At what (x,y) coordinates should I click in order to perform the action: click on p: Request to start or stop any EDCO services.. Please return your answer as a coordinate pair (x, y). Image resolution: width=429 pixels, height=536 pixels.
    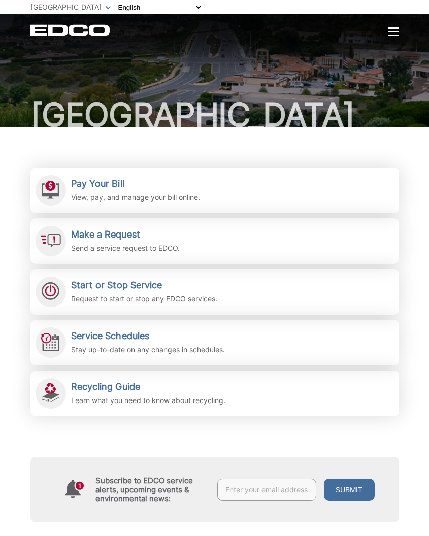
    Looking at the image, I should click on (144, 299).